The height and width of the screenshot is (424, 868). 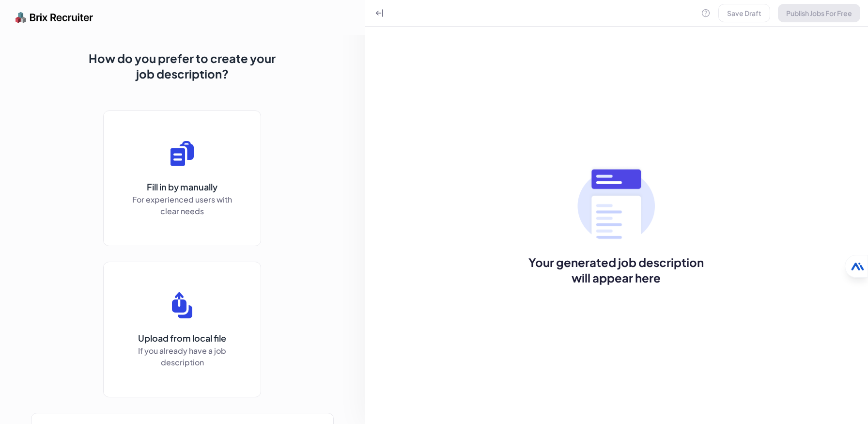 What do you see at coordinates (616, 270) in the screenshot?
I see `span: Your generated job description will appear here` at bounding box center [616, 270].